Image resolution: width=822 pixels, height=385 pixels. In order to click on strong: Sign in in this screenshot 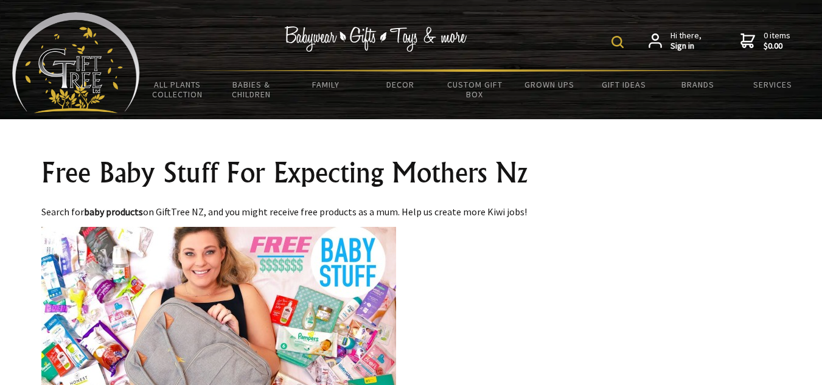, I will do `click(686, 46)`.